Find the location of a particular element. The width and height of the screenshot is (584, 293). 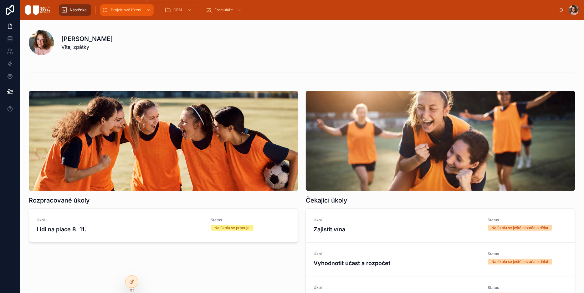

a: Formuláře is located at coordinates (224, 10).